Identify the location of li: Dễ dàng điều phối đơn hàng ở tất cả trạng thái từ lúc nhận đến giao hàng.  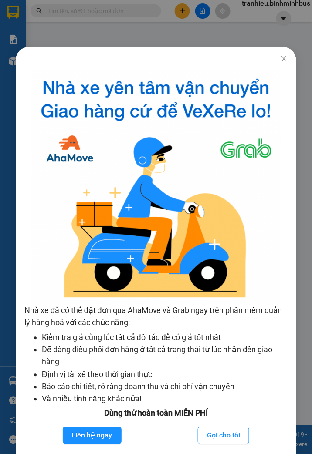
(164, 356).